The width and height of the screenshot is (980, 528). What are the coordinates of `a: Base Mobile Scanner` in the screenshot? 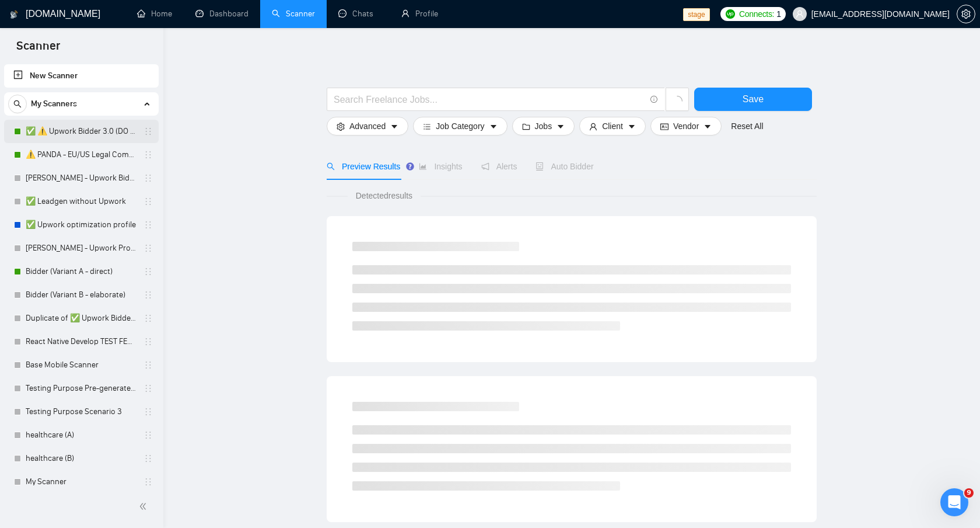 It's located at (81, 365).